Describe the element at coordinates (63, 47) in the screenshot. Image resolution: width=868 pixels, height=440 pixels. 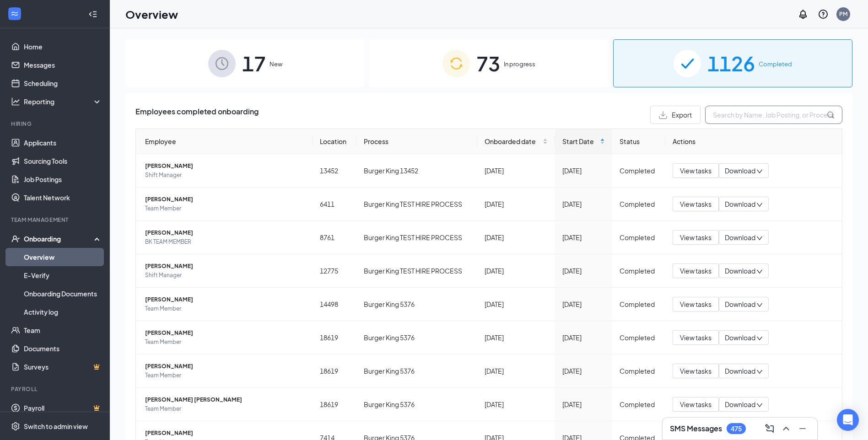
I see `a: Home` at that location.